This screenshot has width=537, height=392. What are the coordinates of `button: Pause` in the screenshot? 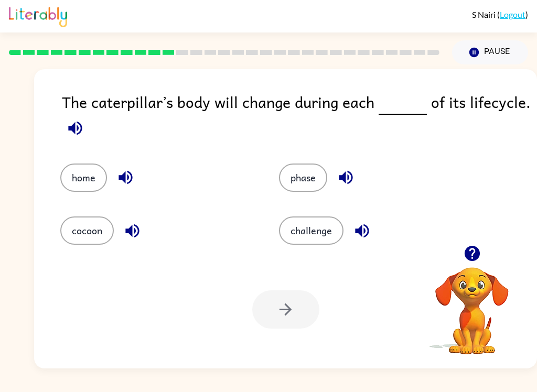 It's located at (490, 53).